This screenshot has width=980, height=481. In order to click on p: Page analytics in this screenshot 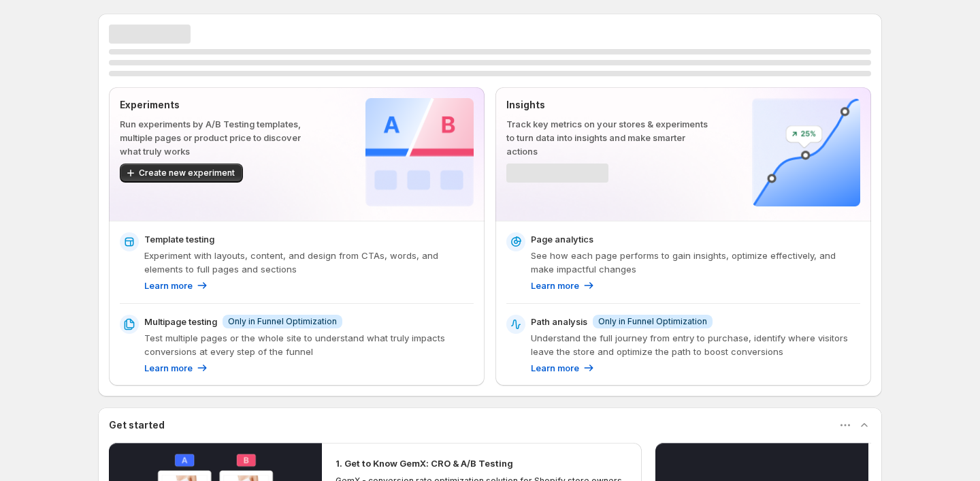, I will do `click(563, 239)`.